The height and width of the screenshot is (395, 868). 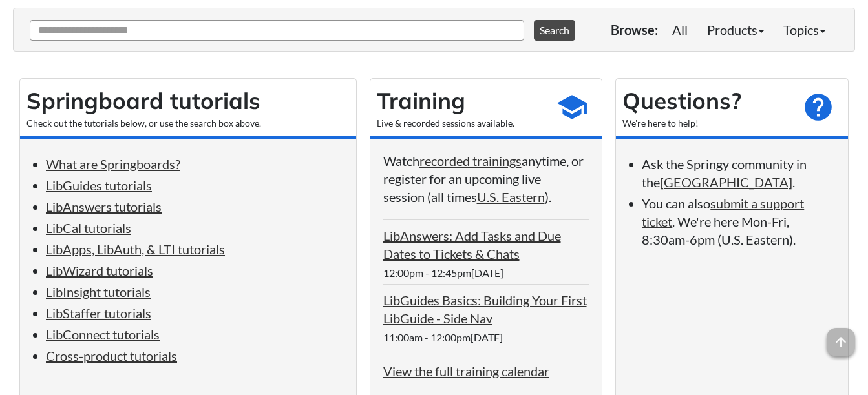 I want to click on div: Check out the tutorials below, or use the search box above., so click(x=188, y=123).